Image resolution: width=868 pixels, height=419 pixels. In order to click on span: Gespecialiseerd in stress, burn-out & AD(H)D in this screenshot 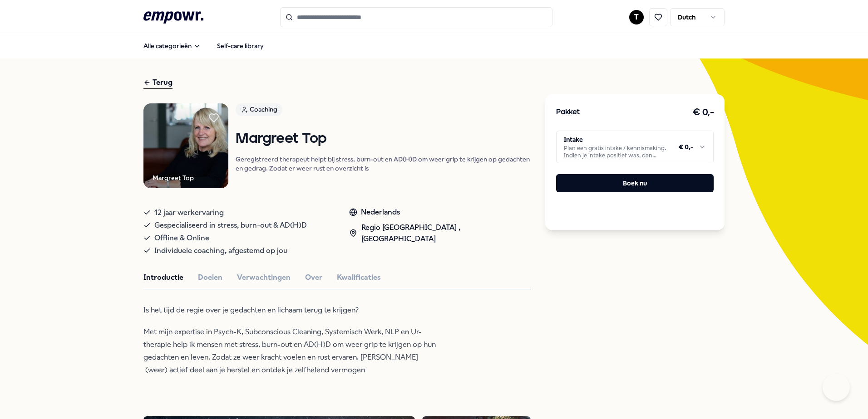, I will do `click(231, 226)`.